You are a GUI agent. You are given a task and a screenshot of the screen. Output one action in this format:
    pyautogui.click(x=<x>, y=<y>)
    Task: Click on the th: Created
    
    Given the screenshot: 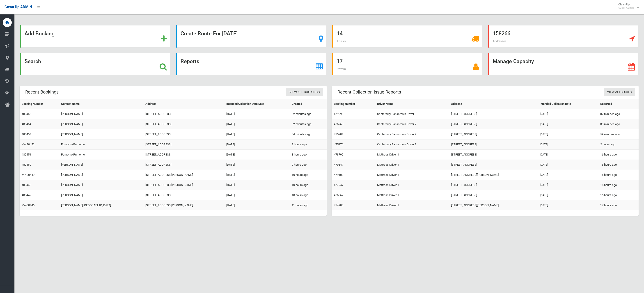 What is the action you would take?
    pyautogui.click(x=308, y=104)
    